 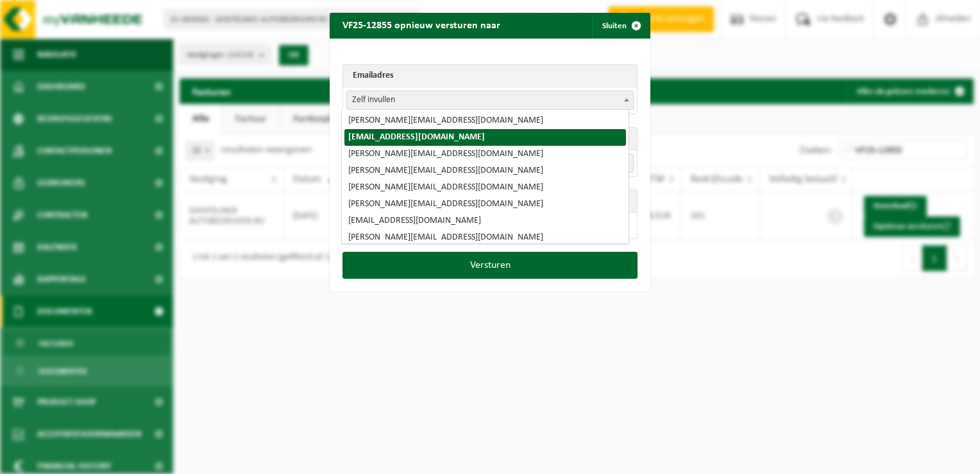 What do you see at coordinates (422, 25) in the screenshot?
I see `h2: VF25-12855 opnieuw versturen naar` at bounding box center [422, 25].